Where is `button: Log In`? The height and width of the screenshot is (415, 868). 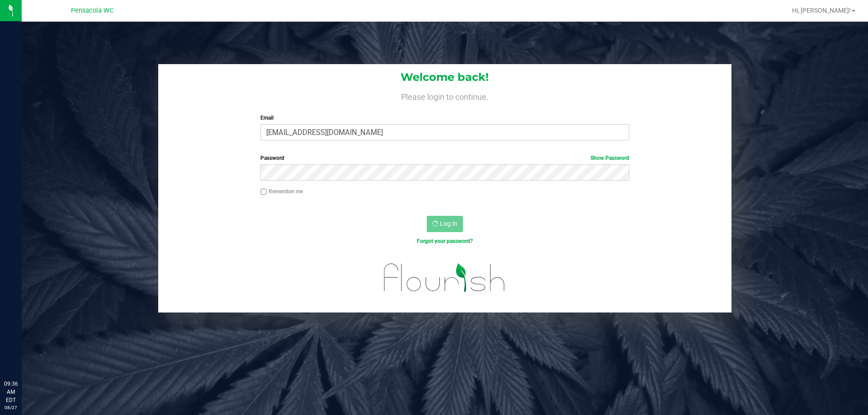
button: Log In is located at coordinates (445, 224).